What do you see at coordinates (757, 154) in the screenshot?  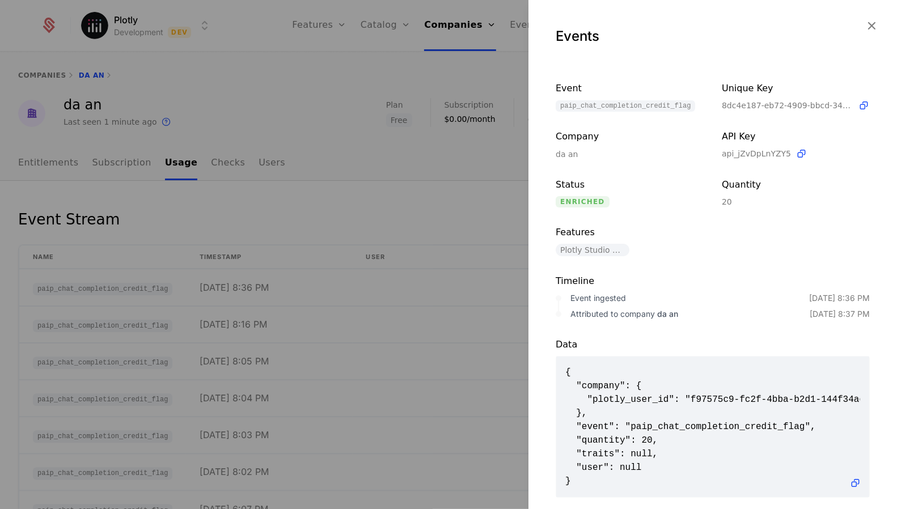 I see `span: api_jZvDpLnYZY5` at bounding box center [757, 154].